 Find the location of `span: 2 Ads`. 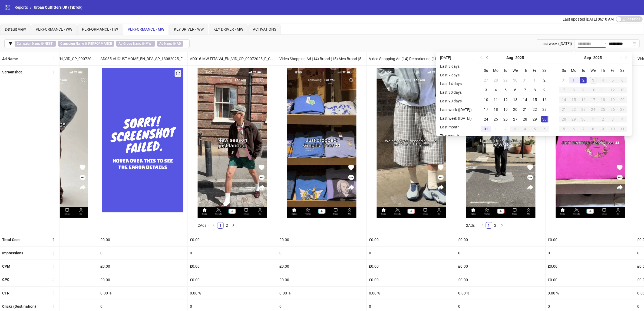

span: 2 Ads is located at coordinates (202, 225).